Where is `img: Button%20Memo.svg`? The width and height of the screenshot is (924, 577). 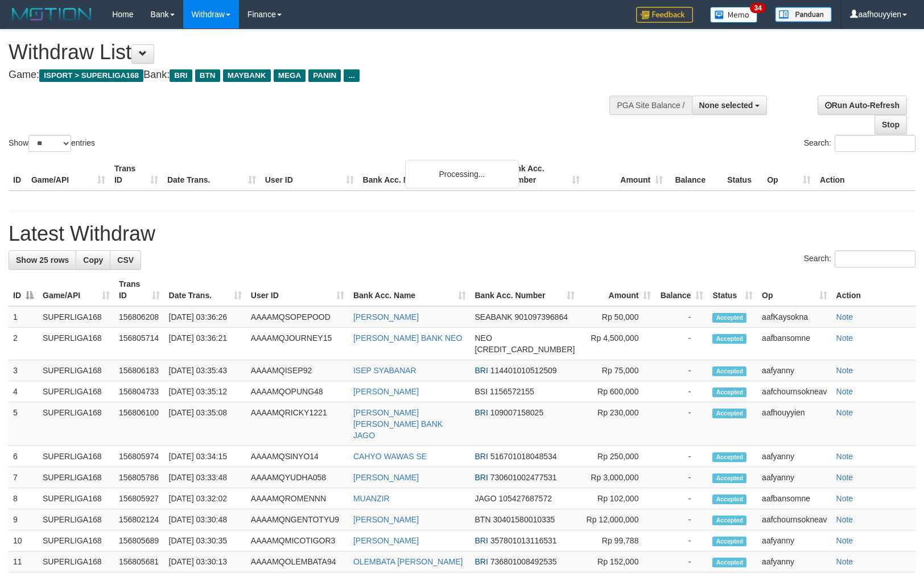 img: Button%20Memo.svg is located at coordinates (734, 15).